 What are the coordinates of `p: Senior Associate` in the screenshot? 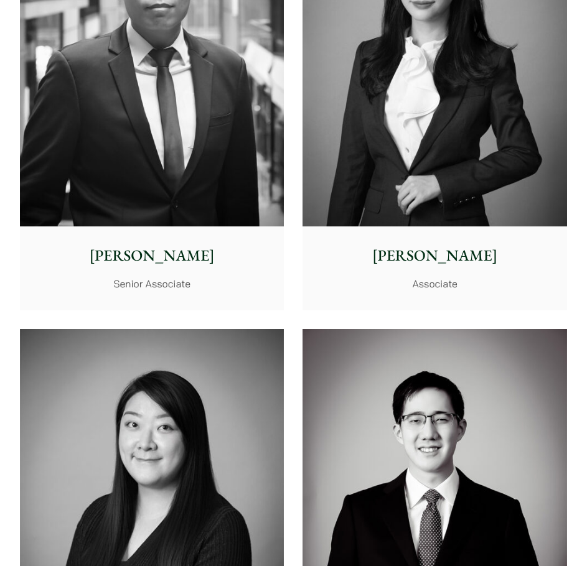 It's located at (152, 284).